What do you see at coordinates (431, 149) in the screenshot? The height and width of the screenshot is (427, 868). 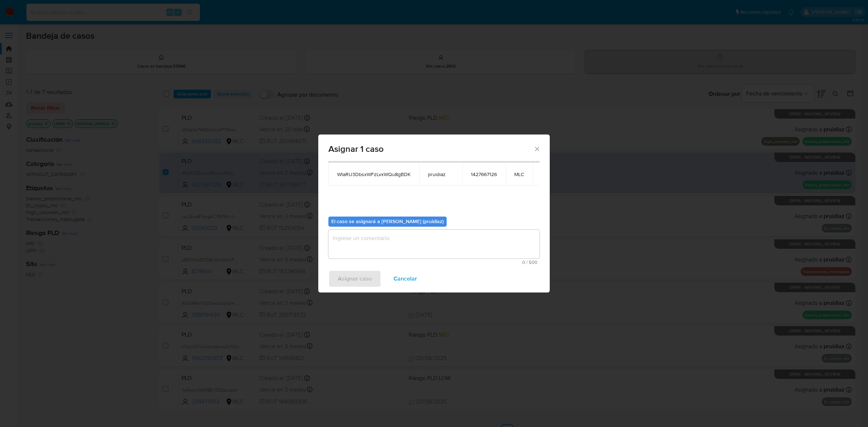 I see `span: Asignar 1 caso` at bounding box center [431, 149].